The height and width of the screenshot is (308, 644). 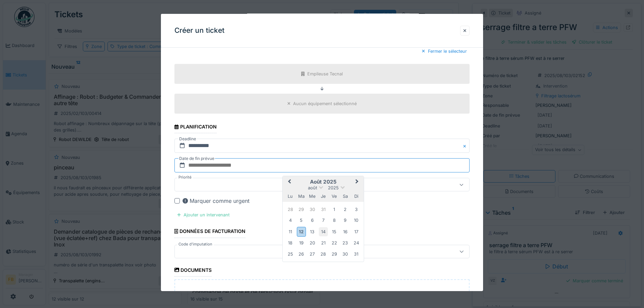 What do you see at coordinates (358, 182) in the screenshot?
I see `button: Next Month` at bounding box center [358, 182].